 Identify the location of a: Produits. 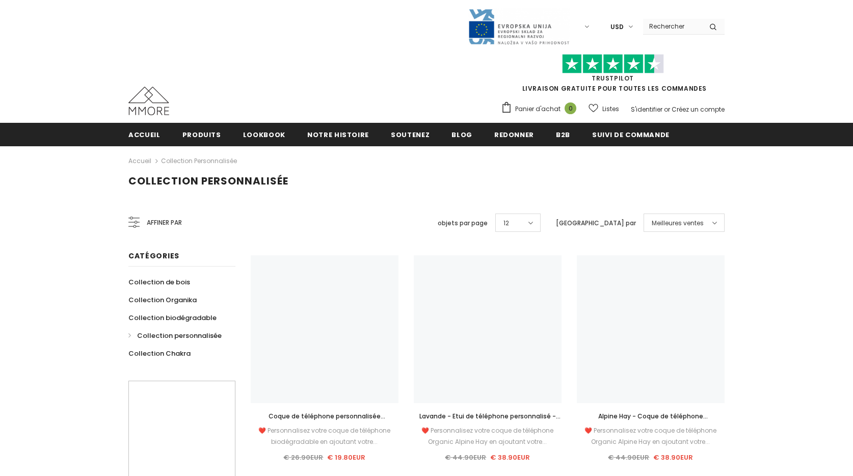
(202, 134).